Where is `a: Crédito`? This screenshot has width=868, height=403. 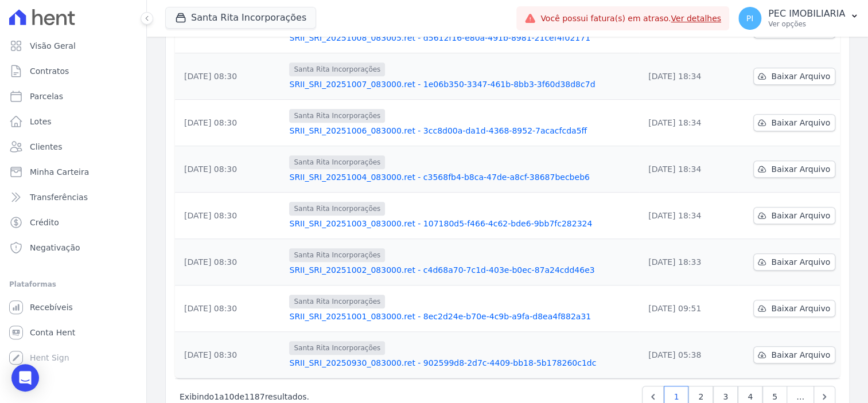
a: Crédito is located at coordinates (73, 222).